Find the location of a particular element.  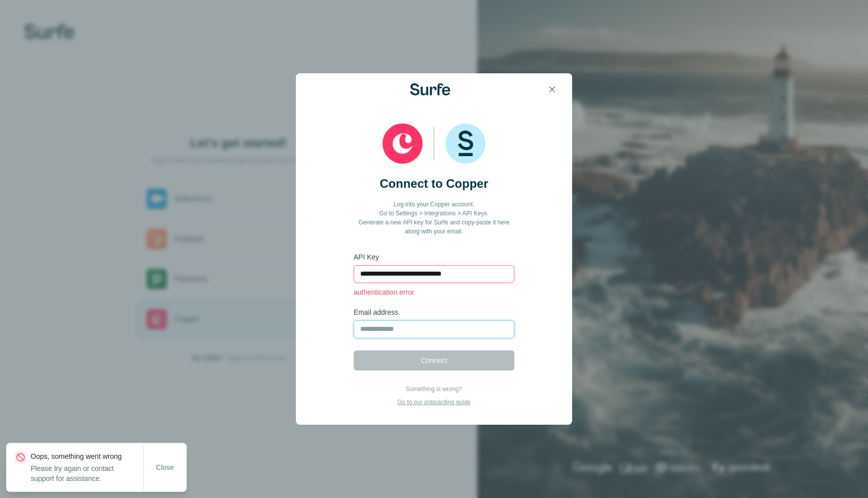

h2: Connect to Copper is located at coordinates (434, 184).